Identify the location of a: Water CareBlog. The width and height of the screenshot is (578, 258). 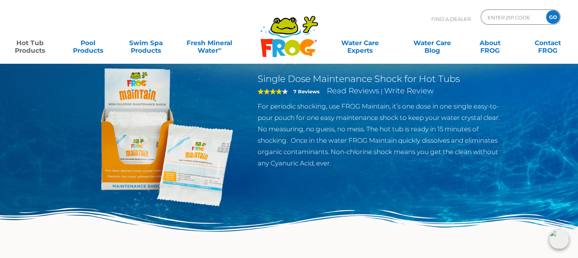
(432, 43).